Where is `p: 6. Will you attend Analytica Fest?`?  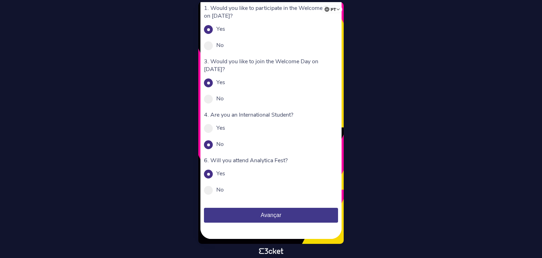
p: 6. Will you attend Analytica Fest? is located at coordinates (271, 160).